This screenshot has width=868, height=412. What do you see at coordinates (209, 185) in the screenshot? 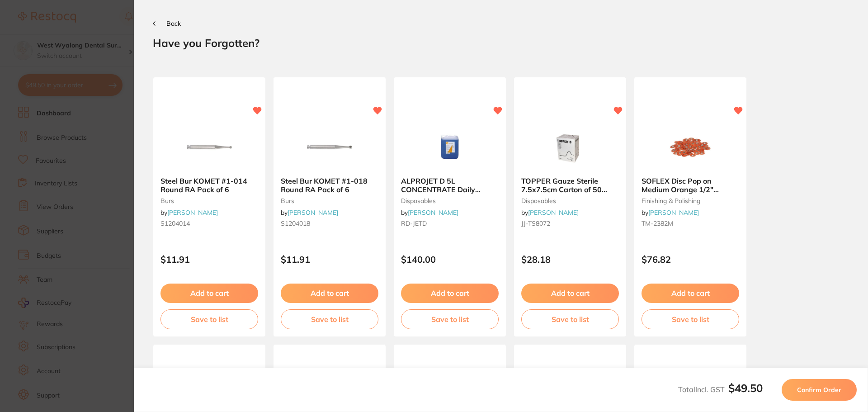
I see `b: Steel Bur KOMET #1-014 Round RA Pack of 6` at bounding box center [209, 185].